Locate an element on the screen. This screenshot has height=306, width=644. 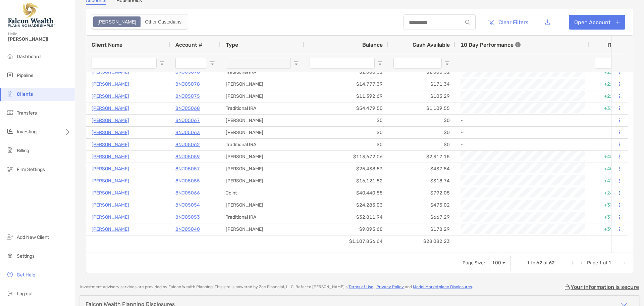
div: $54,479.50 is located at coordinates (346, 108).